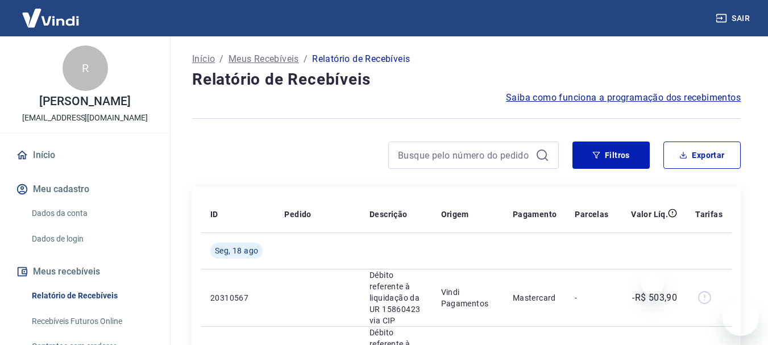  Describe the element at coordinates (264, 59) in the screenshot. I see `a: Meus Recebíveis` at that location.